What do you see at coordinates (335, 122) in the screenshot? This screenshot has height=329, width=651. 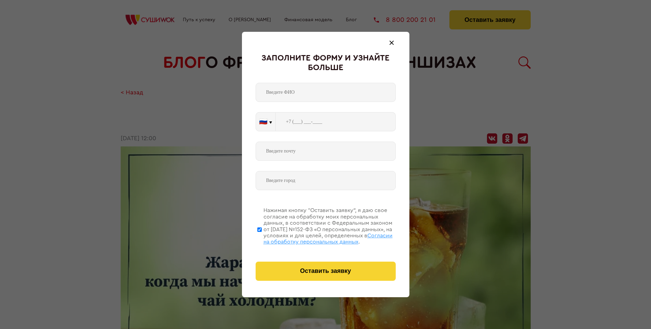 I see `input: +7 (___) ___-____` at bounding box center [335, 122].